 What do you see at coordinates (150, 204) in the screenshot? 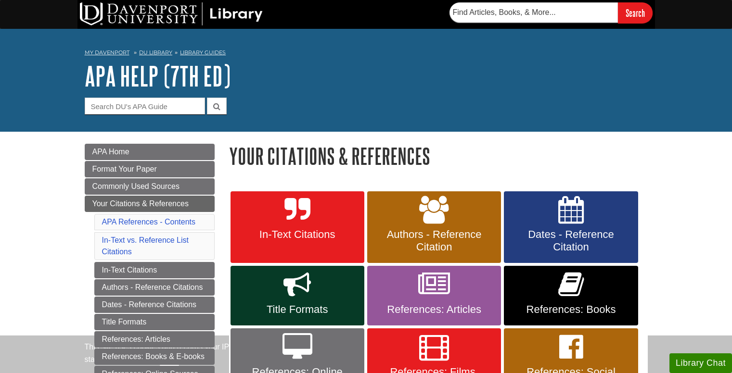
I see `a: Your Citations & References` at bounding box center [150, 204].